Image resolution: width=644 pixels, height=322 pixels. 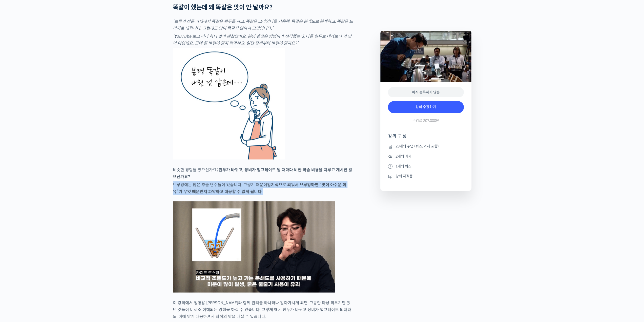 What do you see at coordinates (259, 188) in the screenshot?
I see `strong: 암기식으로 외워서 브루잉하면 “맛이 아쉬운 이유”가 무엇 때문인지 파악하고 대응할 수 없게 됩니다` at bounding box center [259, 188].